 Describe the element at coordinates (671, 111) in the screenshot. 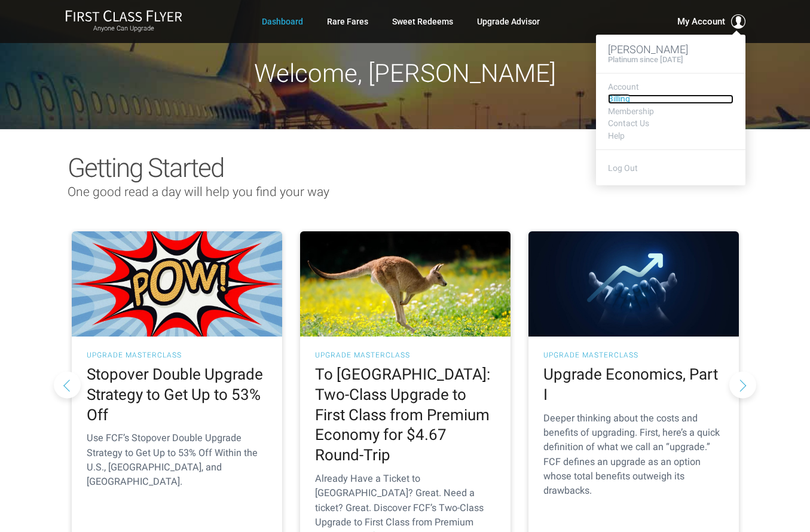

I see `a: Membership` at that location.